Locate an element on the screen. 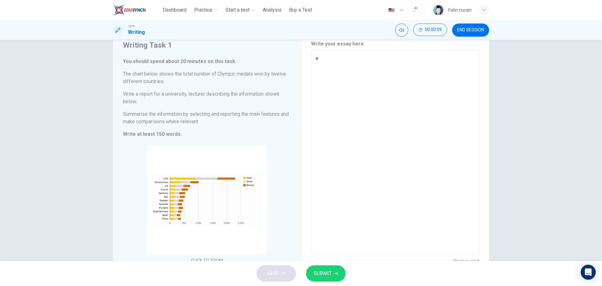 The image size is (602, 286). div: Open Intercom Messenger is located at coordinates (589, 272).